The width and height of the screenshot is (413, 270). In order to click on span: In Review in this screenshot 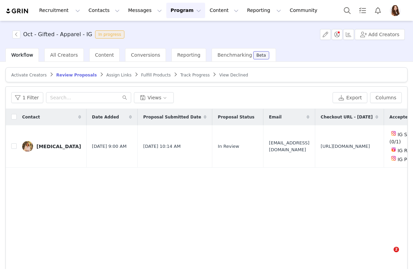, I will do `click(228, 146)`.